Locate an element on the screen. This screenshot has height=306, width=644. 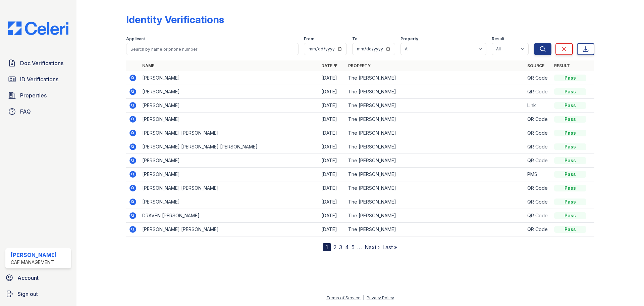
a: Next › is located at coordinates (372, 247).